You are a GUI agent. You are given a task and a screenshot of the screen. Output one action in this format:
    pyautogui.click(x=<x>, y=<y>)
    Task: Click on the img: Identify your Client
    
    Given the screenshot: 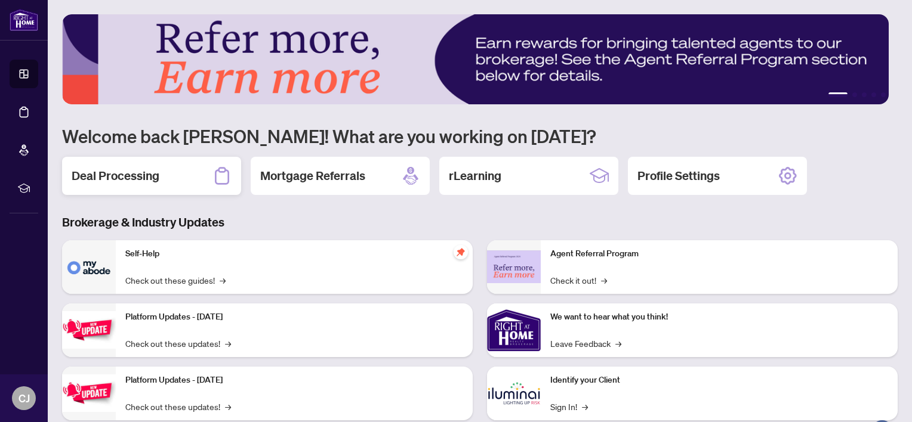 What is the action you would take?
    pyautogui.click(x=514, y=394)
    